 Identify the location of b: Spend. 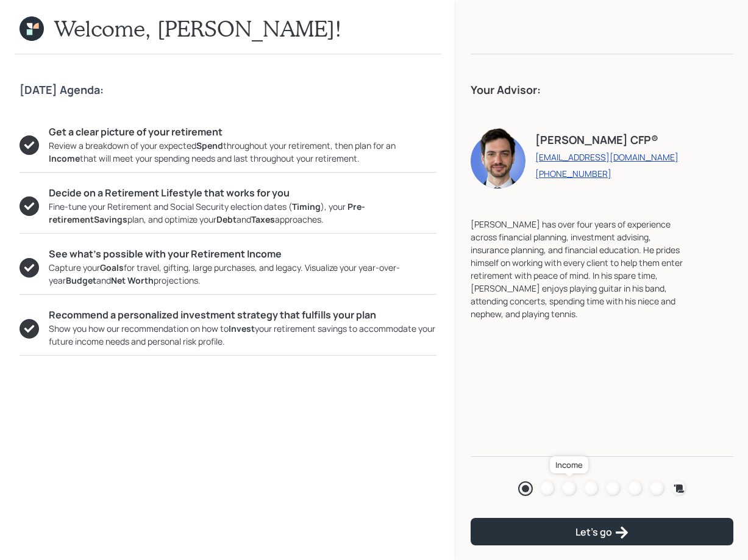
(210, 145).